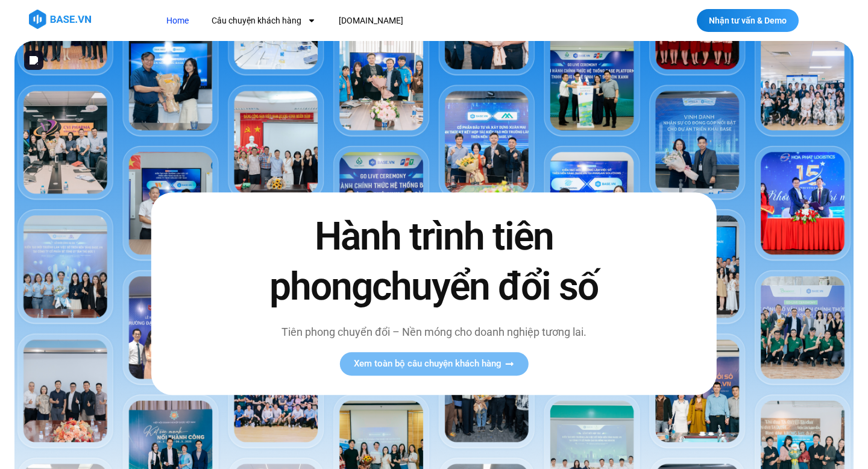  Describe the element at coordinates (485, 287) in the screenshot. I see `span: chuyển đổi số` at that location.